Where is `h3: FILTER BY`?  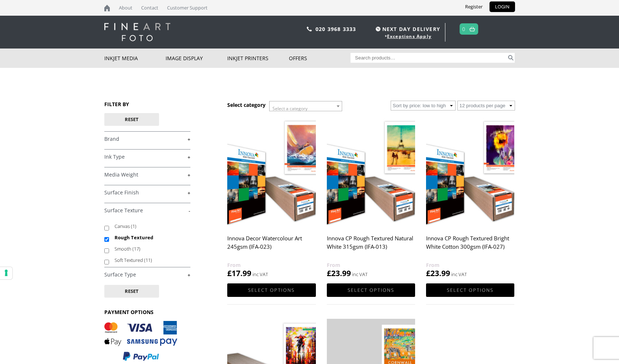 h3: FILTER BY is located at coordinates (147, 104).